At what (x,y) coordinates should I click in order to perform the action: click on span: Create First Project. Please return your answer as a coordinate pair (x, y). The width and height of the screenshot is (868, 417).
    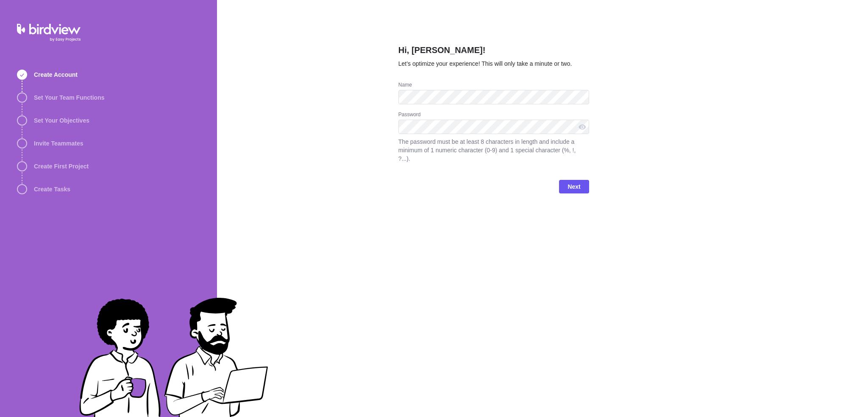
    Looking at the image, I should click on (61, 166).